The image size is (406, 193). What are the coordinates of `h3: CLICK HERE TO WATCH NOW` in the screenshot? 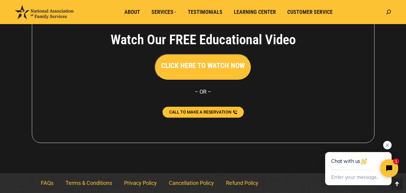 It's located at (203, 66).